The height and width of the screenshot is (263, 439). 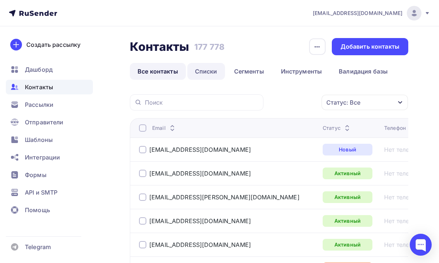 I want to click on a: Все контакты, so click(x=158, y=71).